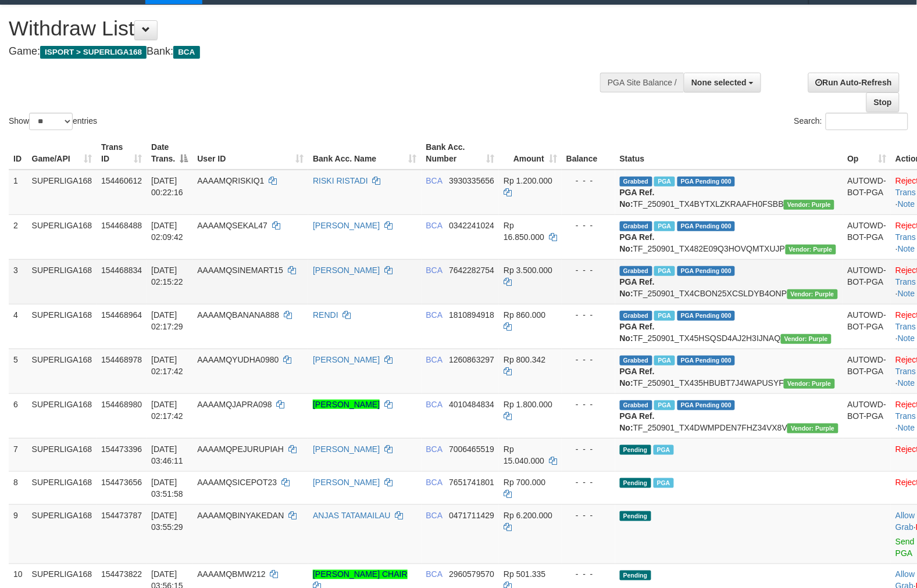 The width and height of the screenshot is (917, 588). What do you see at coordinates (121, 226) in the screenshot?
I see `span: 154468488` at bounding box center [121, 226].